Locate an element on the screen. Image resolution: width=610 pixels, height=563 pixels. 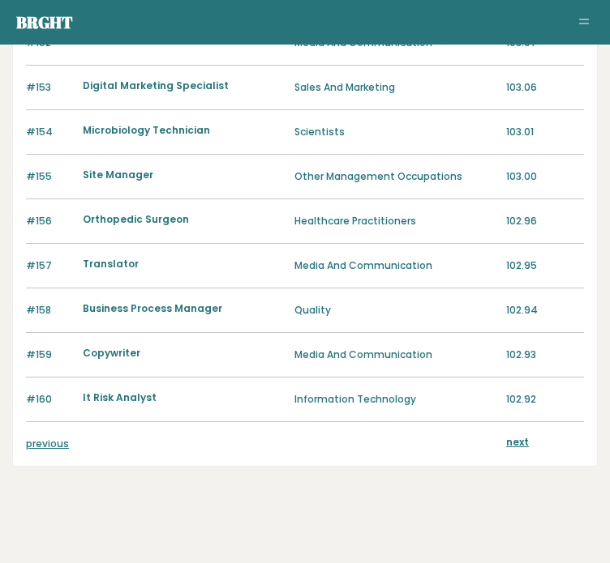
p: Information Technology is located at coordinates (395, 400).